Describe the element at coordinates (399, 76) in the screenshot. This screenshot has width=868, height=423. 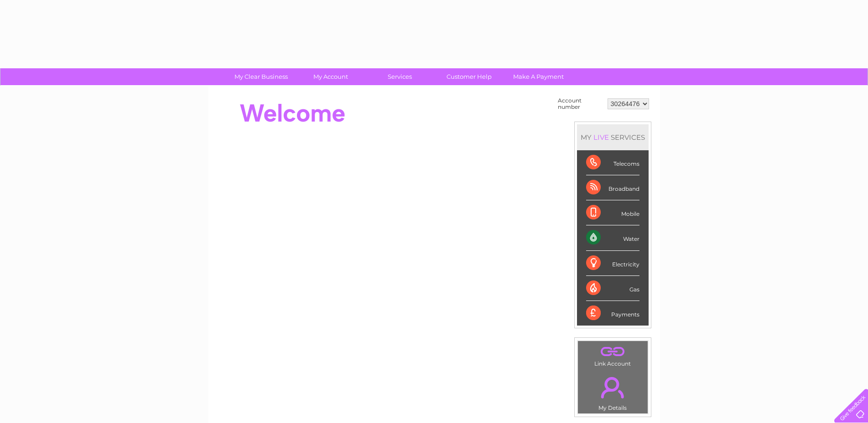
I see `a: Services` at that location.